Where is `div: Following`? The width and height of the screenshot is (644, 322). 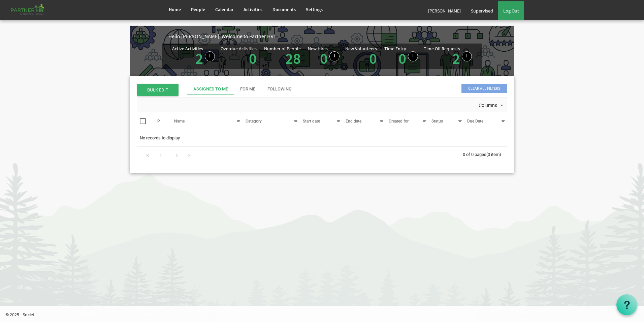
div: Following is located at coordinates (280, 89).